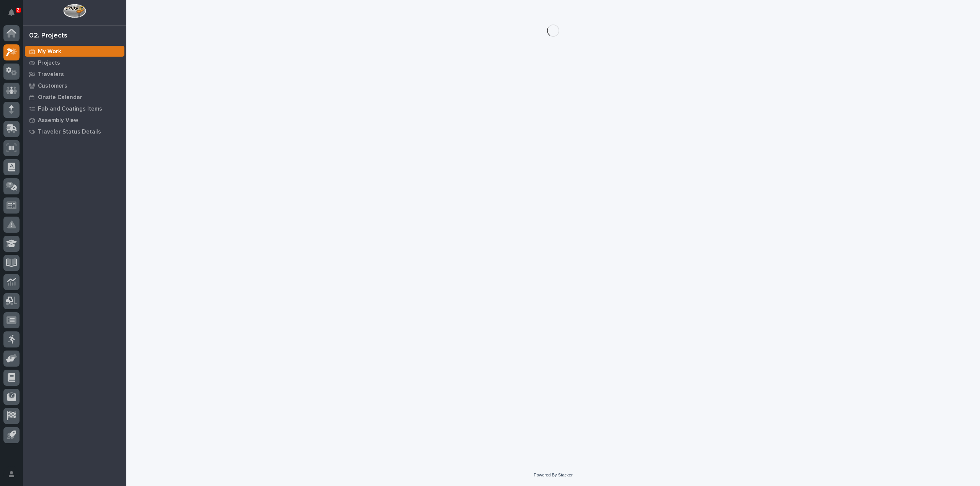  Describe the element at coordinates (75, 74) in the screenshot. I see `a: Travelers` at that location.